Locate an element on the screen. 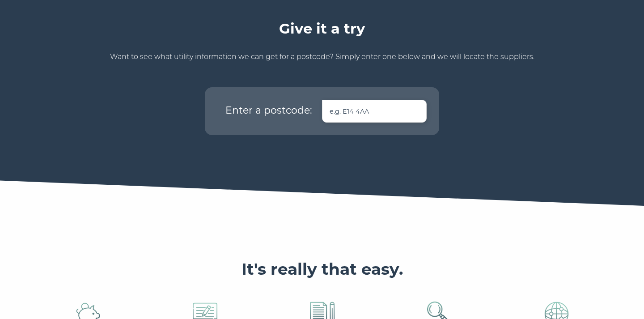  label: Enter a postcode: is located at coordinates (269, 111).